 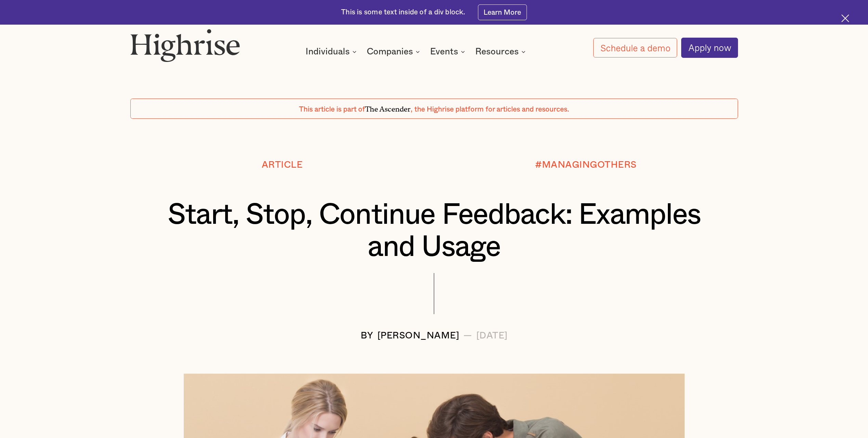 What do you see at coordinates (332, 109) in the screenshot?
I see `span: This article is part of` at bounding box center [332, 109].